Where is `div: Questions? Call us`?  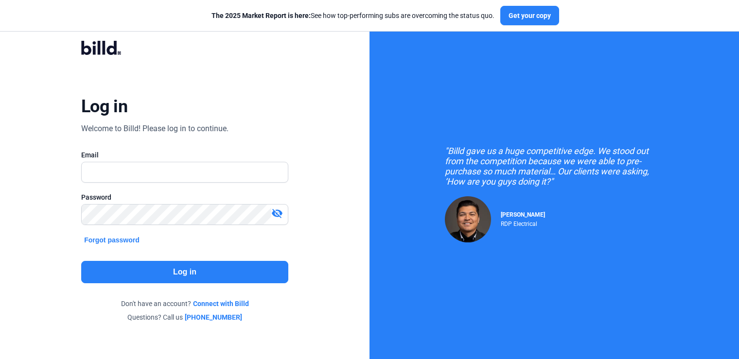 div: Questions? Call us is located at coordinates (185, 318).